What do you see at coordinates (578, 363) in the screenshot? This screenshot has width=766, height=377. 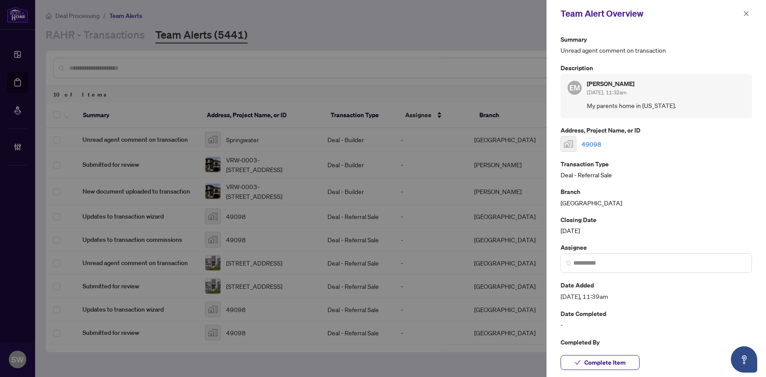 I see `span: check` at bounding box center [578, 363].